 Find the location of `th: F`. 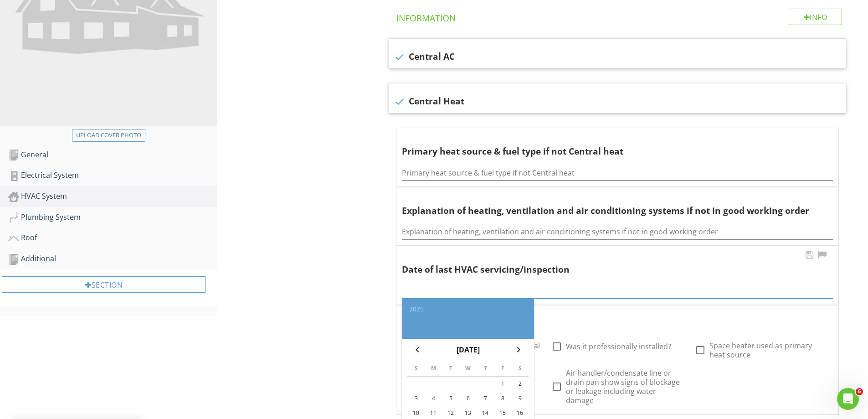

th: F is located at coordinates (503, 369).